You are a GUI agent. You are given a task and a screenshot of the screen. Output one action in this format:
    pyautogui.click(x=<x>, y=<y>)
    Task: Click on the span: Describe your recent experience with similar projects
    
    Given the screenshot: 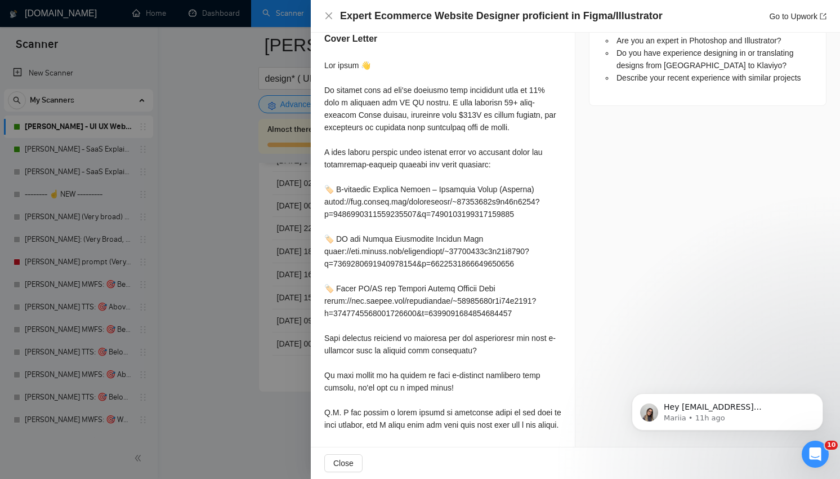 What is the action you would take?
    pyautogui.click(x=709, y=78)
    